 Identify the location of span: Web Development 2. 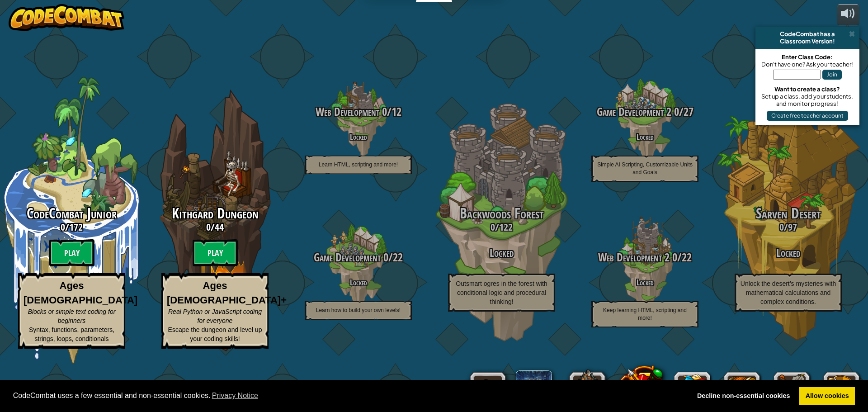
(634, 257).